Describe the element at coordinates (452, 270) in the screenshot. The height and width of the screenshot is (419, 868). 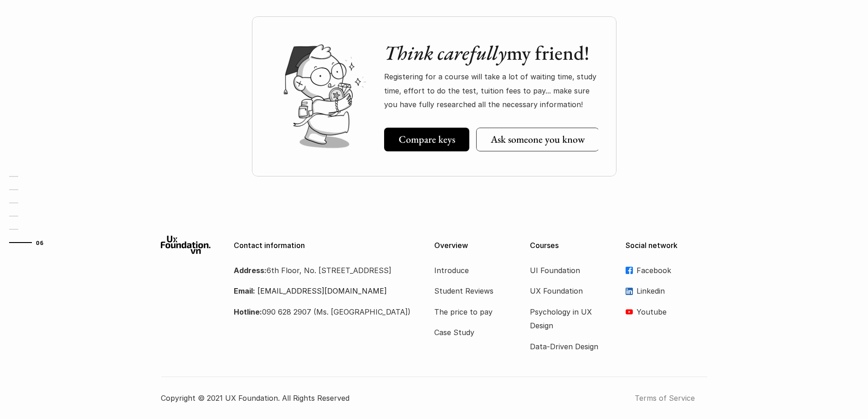
I see `font: Introduce` at that location.